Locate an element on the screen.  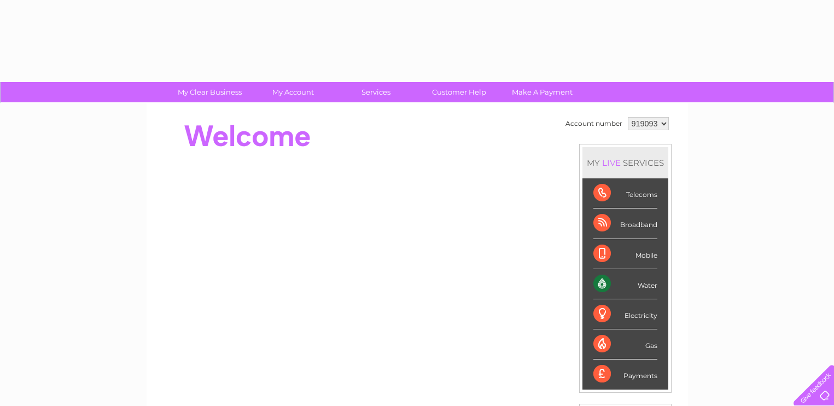
div: MY SERVICES is located at coordinates (625, 162).